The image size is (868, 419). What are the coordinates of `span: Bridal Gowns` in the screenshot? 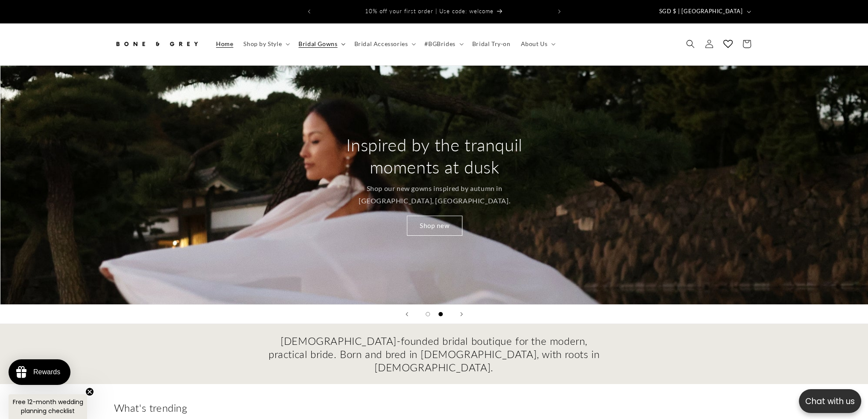 It's located at (318, 44).